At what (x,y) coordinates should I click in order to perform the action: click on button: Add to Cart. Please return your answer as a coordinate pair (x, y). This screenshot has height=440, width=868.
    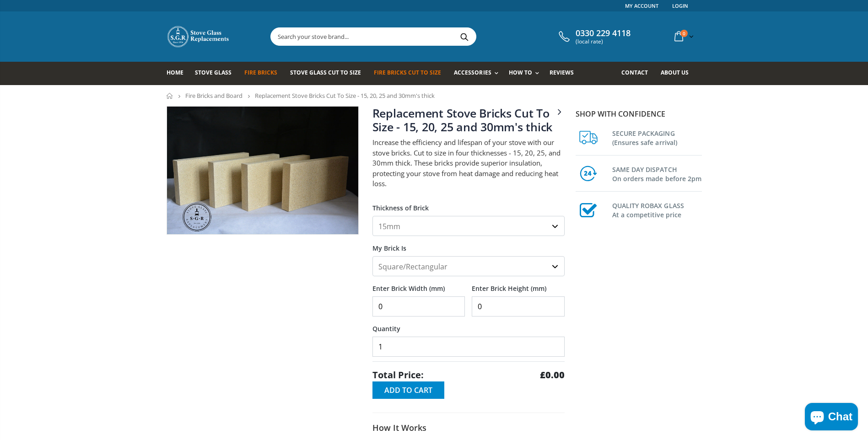
    Looking at the image, I should click on (408, 390).